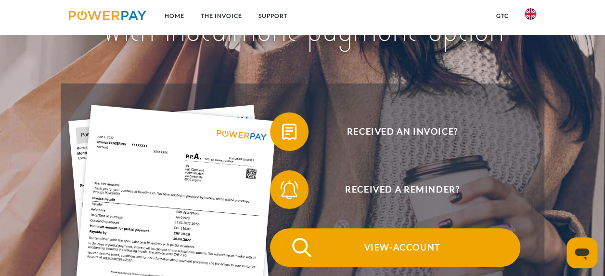 The image size is (605, 276). Describe the element at coordinates (273, 16) in the screenshot. I see `a: Support` at that location.